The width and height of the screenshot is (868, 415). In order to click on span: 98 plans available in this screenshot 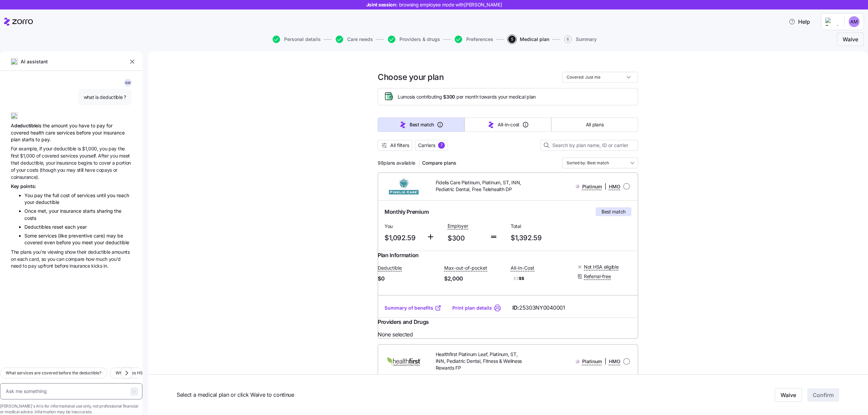, I will do `click(397, 163)`.